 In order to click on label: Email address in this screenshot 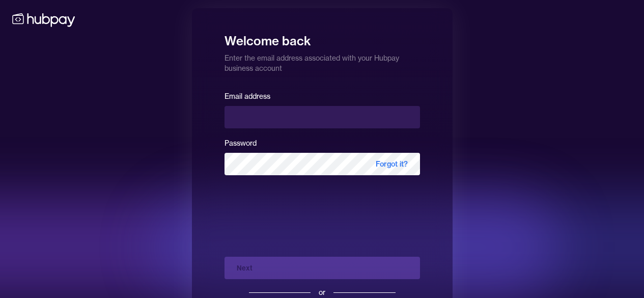, I will do `click(247, 97)`.